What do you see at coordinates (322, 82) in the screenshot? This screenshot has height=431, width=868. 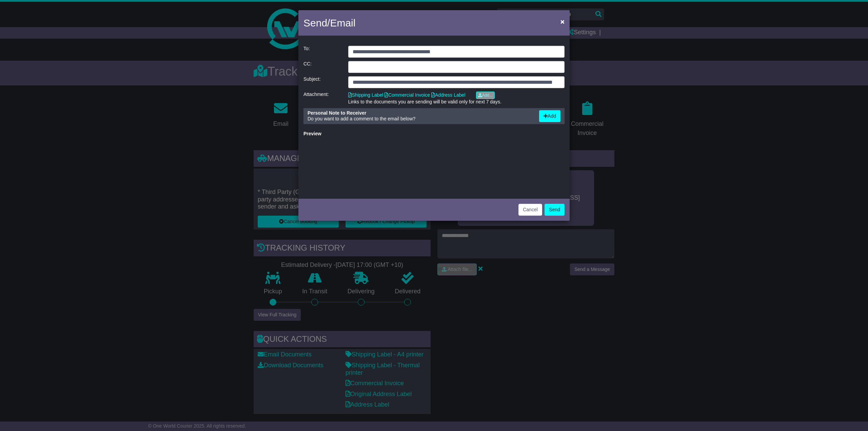 I see `div: Subject:` at bounding box center [322, 82].